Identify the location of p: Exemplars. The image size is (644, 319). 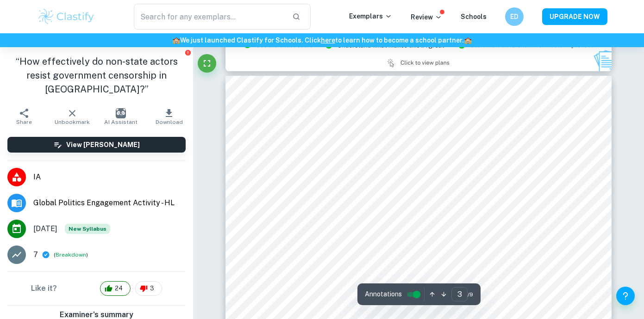
(370, 16).